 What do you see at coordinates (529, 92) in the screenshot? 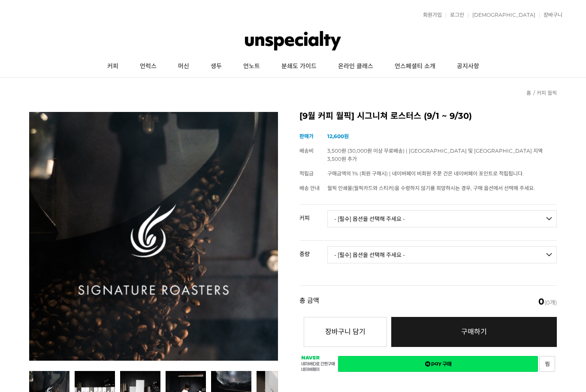
I see `a: 홈` at bounding box center [529, 92].